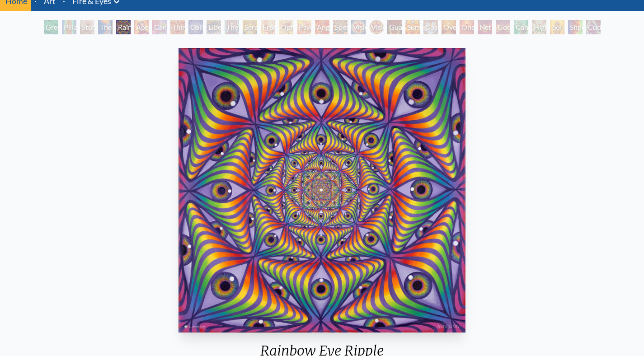  I want to click on div: Guardian of Infinite Vision, so click(394, 27).